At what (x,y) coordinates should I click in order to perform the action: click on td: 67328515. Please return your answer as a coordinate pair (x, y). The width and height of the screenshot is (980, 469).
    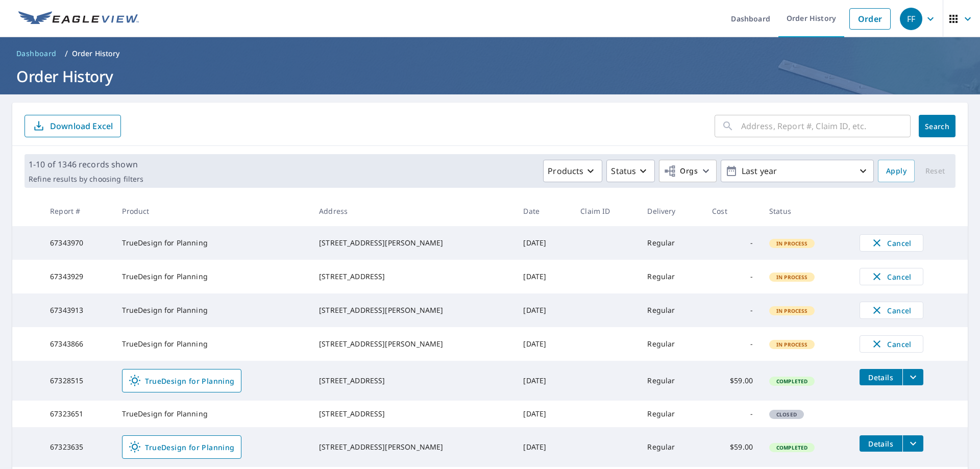
    Looking at the image, I should click on (77, 381).